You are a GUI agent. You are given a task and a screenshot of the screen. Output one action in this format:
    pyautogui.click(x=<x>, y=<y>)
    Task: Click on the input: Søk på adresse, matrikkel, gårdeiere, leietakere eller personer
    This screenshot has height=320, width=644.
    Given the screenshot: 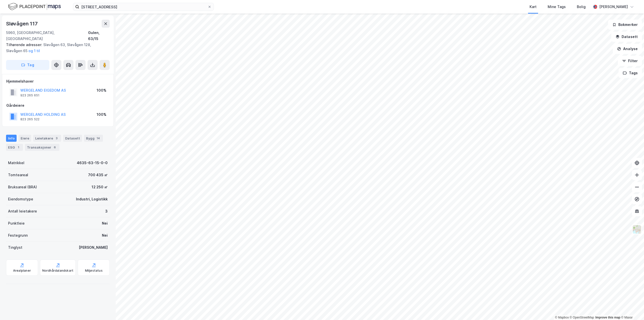 What is the action you would take?
    pyautogui.click(x=144, y=7)
    